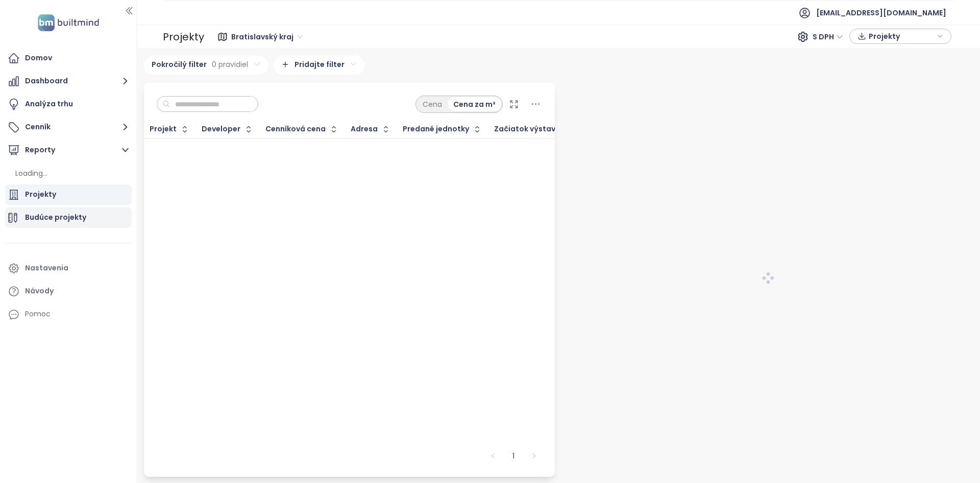 The width and height of the screenshot is (980, 483). Describe the element at coordinates (364, 129) in the screenshot. I see `div: Adresa` at that location.